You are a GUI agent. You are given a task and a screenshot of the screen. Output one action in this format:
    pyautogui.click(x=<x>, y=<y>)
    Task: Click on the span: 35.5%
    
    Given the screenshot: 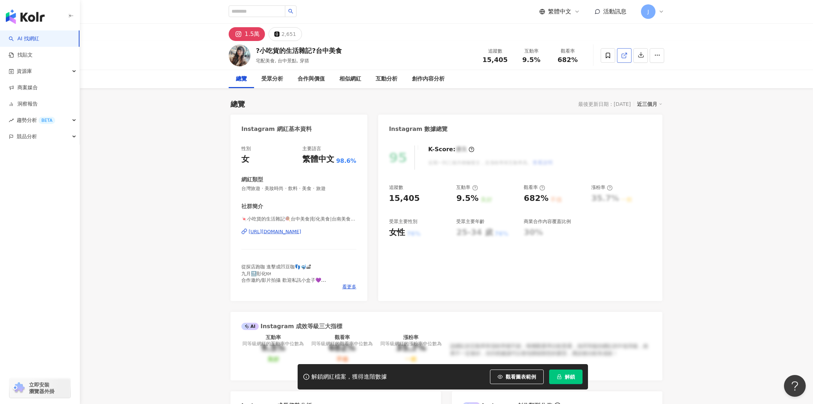 What is the action you would take?
    pyautogui.click(x=342, y=350)
    